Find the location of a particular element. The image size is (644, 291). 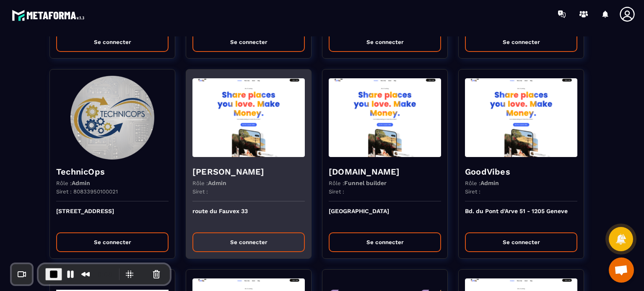

p: Bd. du Pont d'Arve 51 - 1205 Geneve is located at coordinates (521, 217).